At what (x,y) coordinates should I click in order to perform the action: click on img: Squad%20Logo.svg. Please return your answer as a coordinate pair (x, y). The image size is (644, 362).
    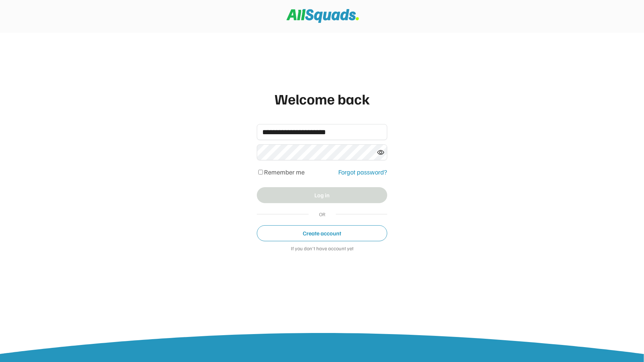
    Looking at the image, I should click on (323, 16).